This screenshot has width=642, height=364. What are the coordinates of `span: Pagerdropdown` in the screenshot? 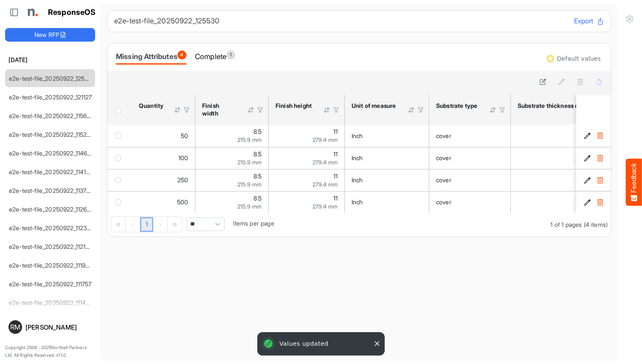 It's located at (205, 224).